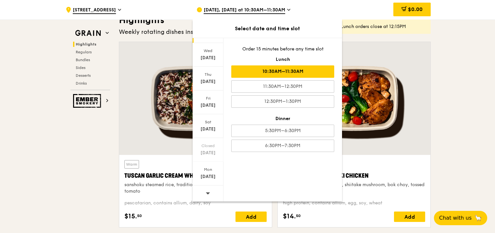 Image resolution: width=495 pixels, height=233 pixels. Describe the element at coordinates (83, 60) in the screenshot. I see `span: Bundles` at that location.